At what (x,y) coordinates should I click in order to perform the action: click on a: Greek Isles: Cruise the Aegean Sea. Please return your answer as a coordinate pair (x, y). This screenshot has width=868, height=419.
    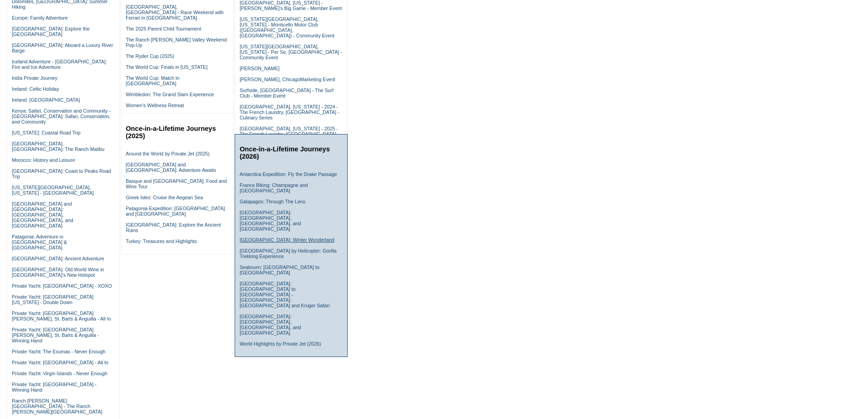
    Looking at the image, I should click on (164, 197).